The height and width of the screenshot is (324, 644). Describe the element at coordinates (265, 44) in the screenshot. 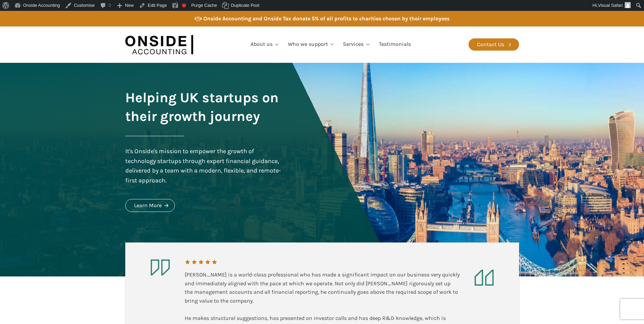

I see `a: About us` at that location.